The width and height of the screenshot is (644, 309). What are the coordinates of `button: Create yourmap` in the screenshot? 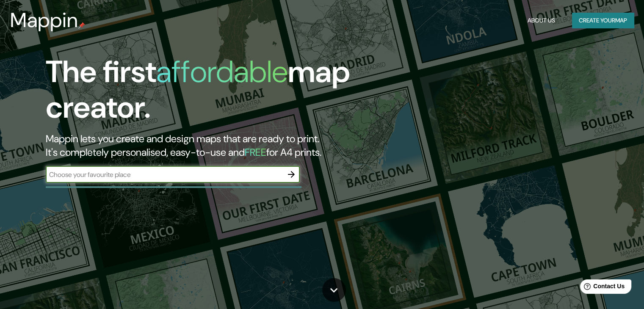 It's located at (603, 20).